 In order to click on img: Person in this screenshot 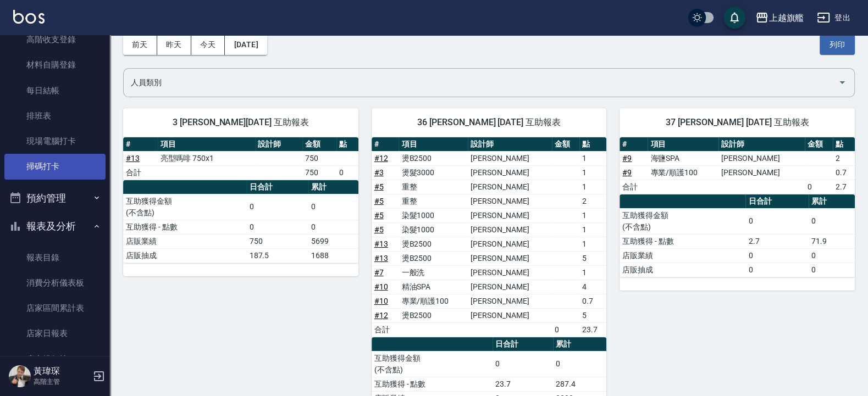, I will do `click(20, 376)`.